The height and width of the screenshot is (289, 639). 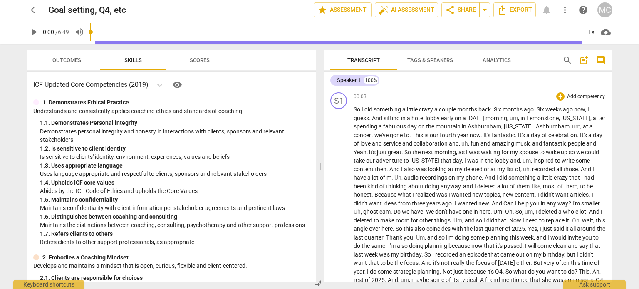 What do you see at coordinates (434, 135) in the screenshot?
I see `span: our` at bounding box center [434, 135].